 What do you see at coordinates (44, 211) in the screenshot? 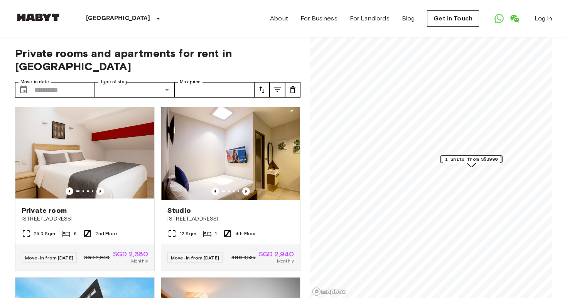
I see `span: Private room` at bounding box center [44, 211].